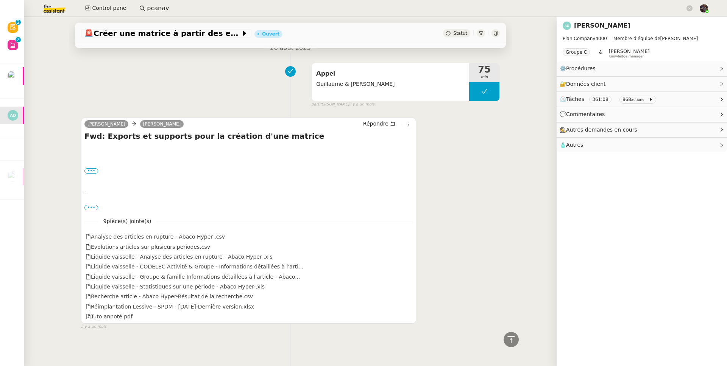 The height and width of the screenshot is (366, 727). What do you see at coordinates (601, 39) in the screenshot?
I see `span: 4000` at bounding box center [601, 39].